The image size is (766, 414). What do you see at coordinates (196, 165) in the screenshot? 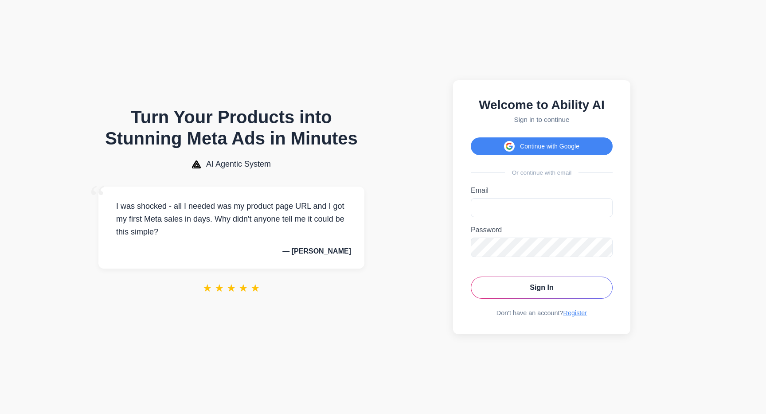
I see `img: AI Agentic System Logo` at bounding box center [196, 165].